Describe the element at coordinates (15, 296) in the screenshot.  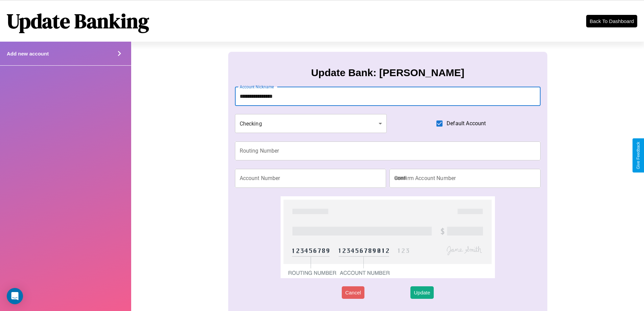
I see `div: Open Intercom Messenger` at that location.